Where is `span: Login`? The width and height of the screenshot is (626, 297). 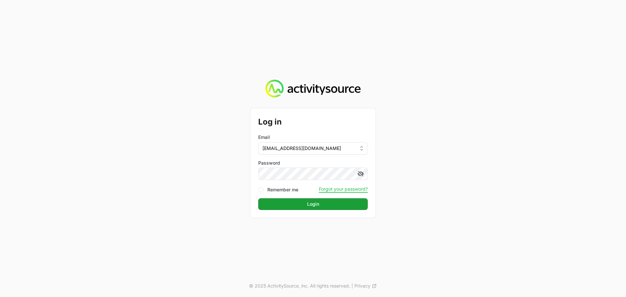
span: Login is located at coordinates (313, 204).